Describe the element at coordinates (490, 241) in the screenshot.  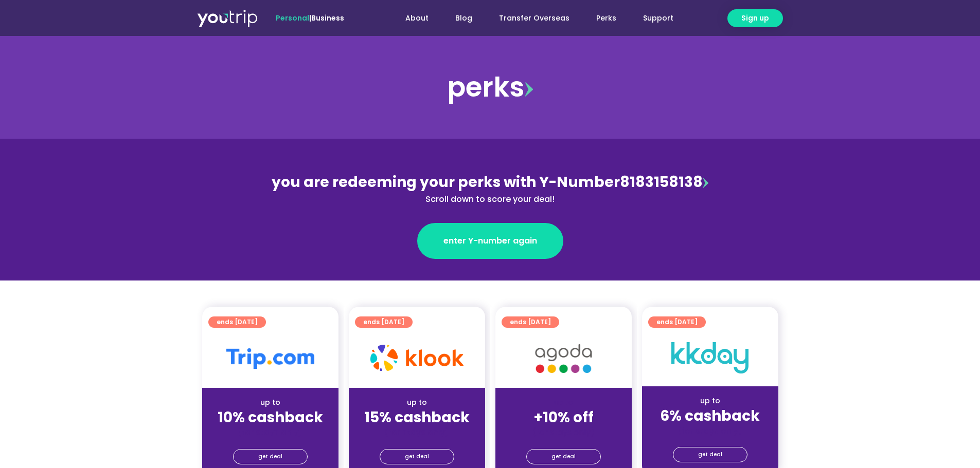
I see `a: enter Y-number again` at that location.